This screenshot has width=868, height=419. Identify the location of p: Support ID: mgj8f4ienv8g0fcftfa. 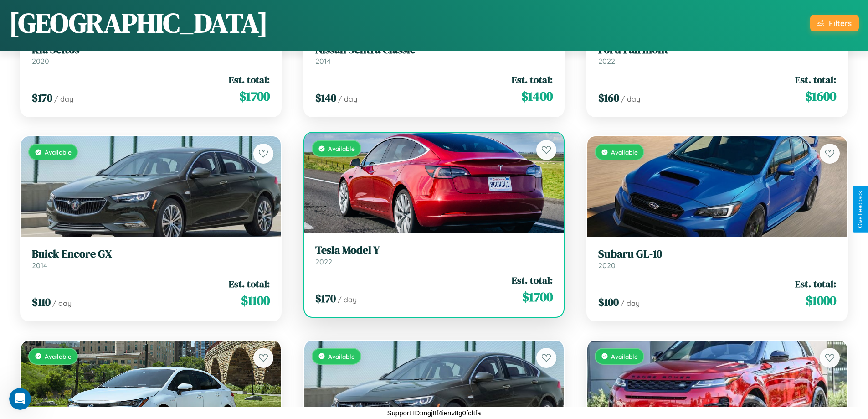
(434, 412).